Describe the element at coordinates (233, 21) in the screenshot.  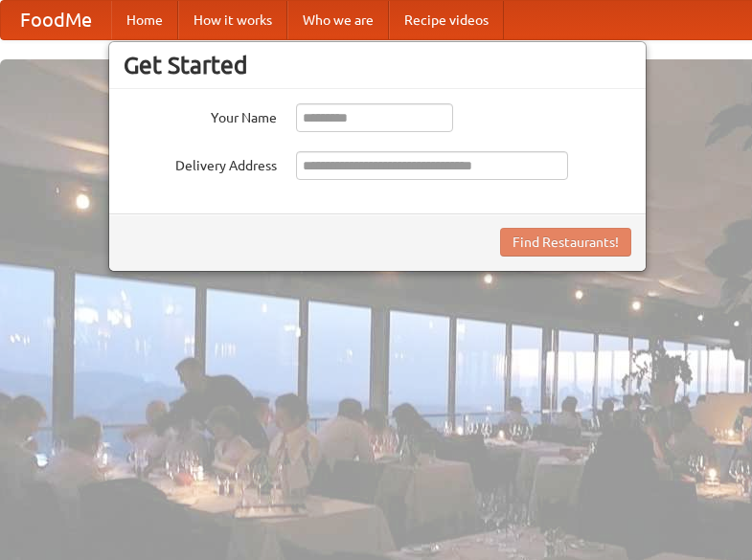
I see `a: How it works` at that location.